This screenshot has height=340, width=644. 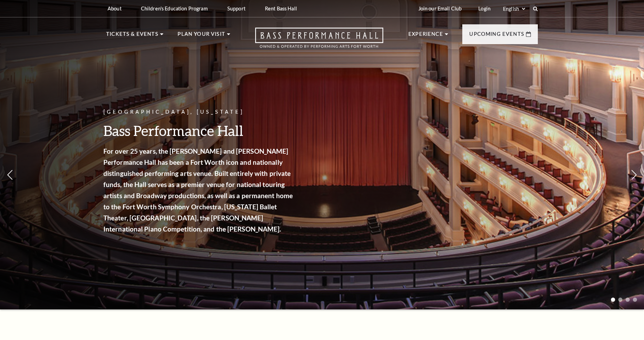 What do you see at coordinates (114, 9) in the screenshot?
I see `p: About` at bounding box center [114, 9].